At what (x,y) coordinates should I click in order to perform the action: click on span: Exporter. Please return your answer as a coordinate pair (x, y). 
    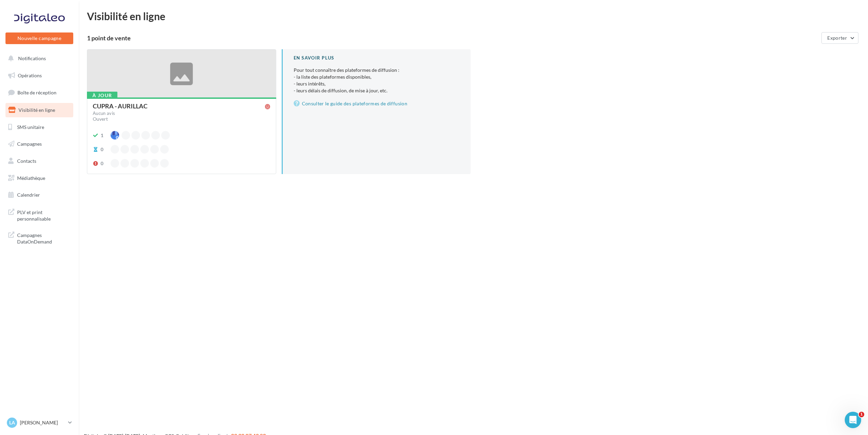
    Looking at the image, I should click on (837, 38).